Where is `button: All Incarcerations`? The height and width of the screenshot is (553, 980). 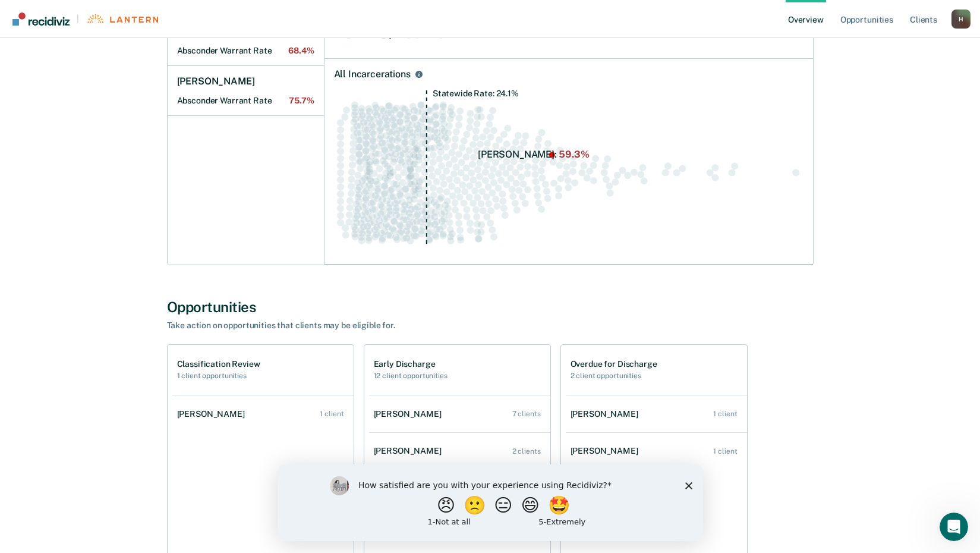
button: All Incarcerations is located at coordinates (419, 74).